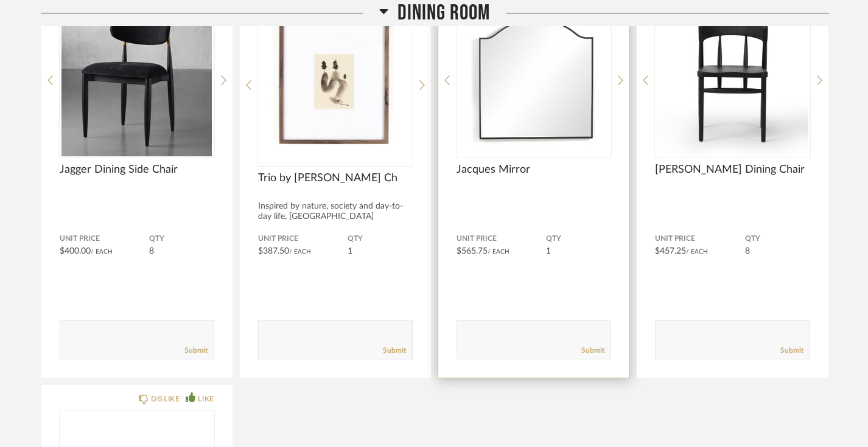  What do you see at coordinates (670, 251) in the screenshot?
I see `span: $457.25` at bounding box center [670, 251].